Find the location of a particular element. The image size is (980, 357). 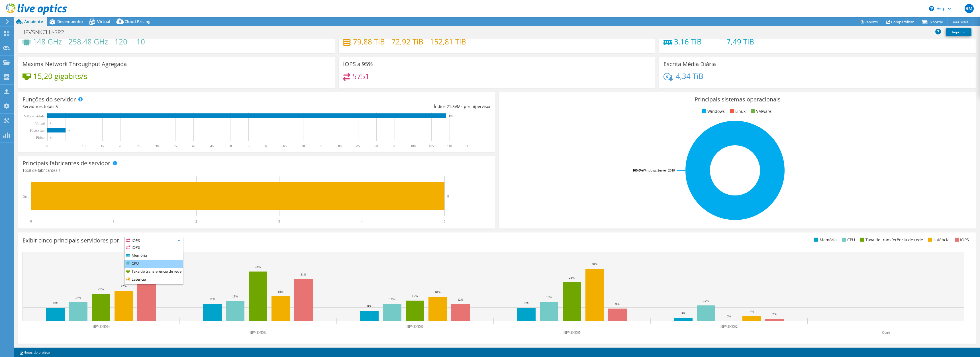

span: Desempenho is located at coordinates (70, 22).